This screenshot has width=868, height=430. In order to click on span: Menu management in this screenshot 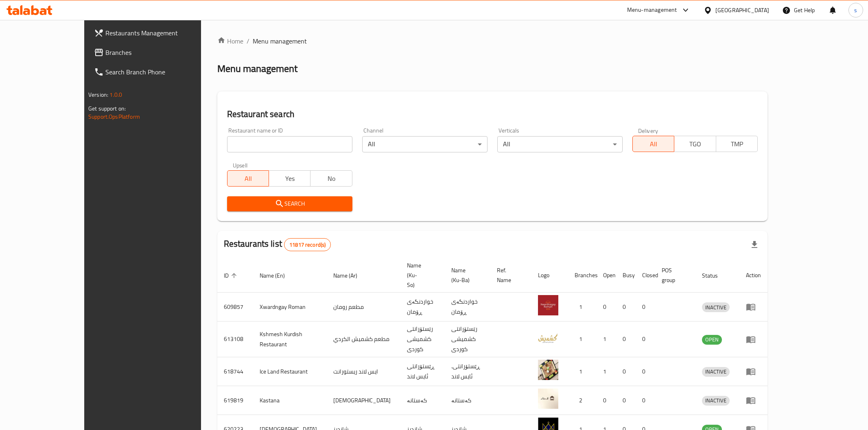, I will do `click(280, 41)`.